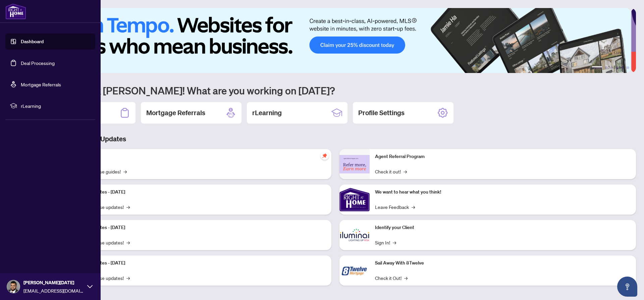 This screenshot has width=644, height=300. Describe the element at coordinates (176, 113) in the screenshot. I see `h2: Mortgage Referrals` at that location.